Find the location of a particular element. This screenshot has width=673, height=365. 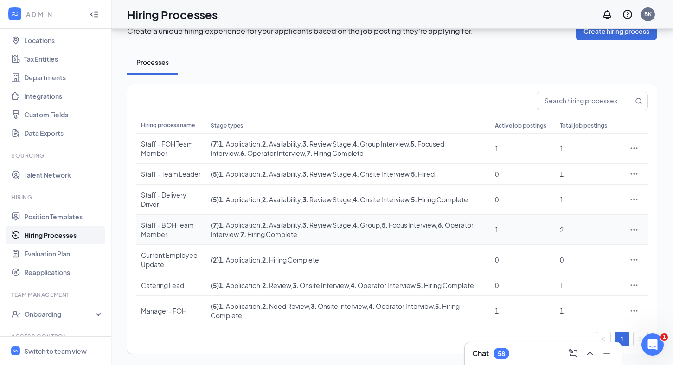

h1: Hiring Processes is located at coordinates (172, 14).